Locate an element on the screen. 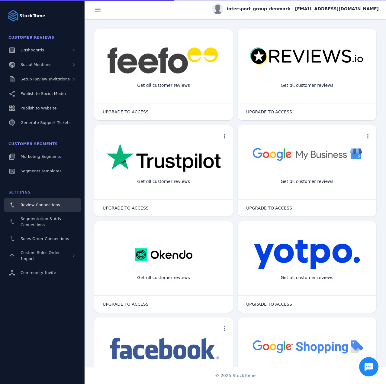 The width and height of the screenshot is (386, 384). img: Logo image is located at coordinates (13, 16).